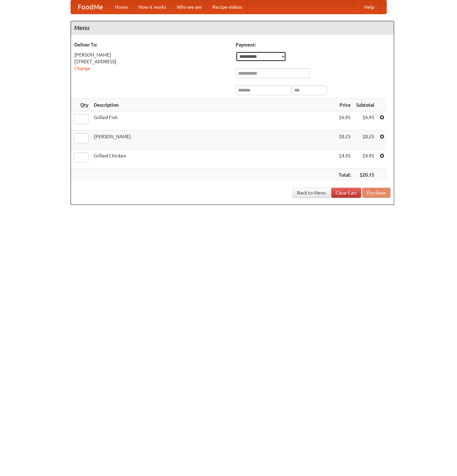  Describe the element at coordinates (81, 105) in the screenshot. I see `th: Qty` at that location.